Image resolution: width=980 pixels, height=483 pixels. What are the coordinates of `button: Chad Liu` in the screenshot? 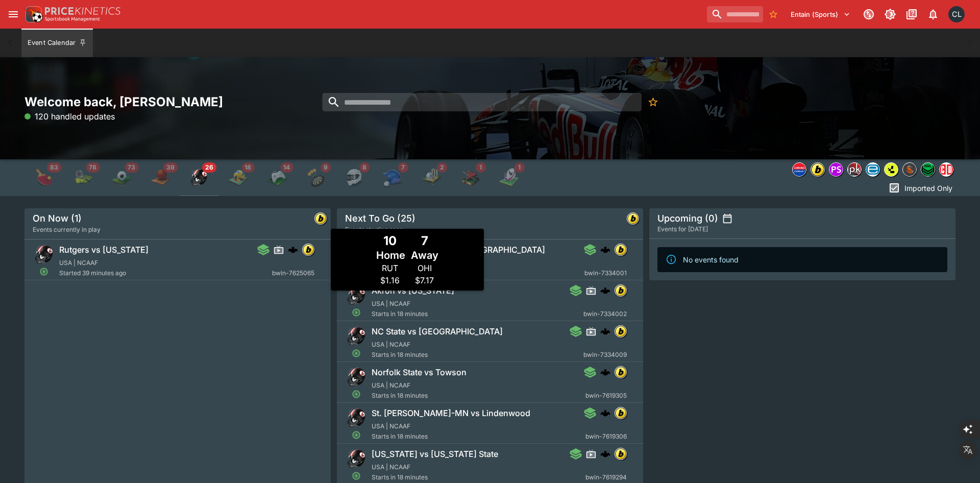 It's located at (956, 14).